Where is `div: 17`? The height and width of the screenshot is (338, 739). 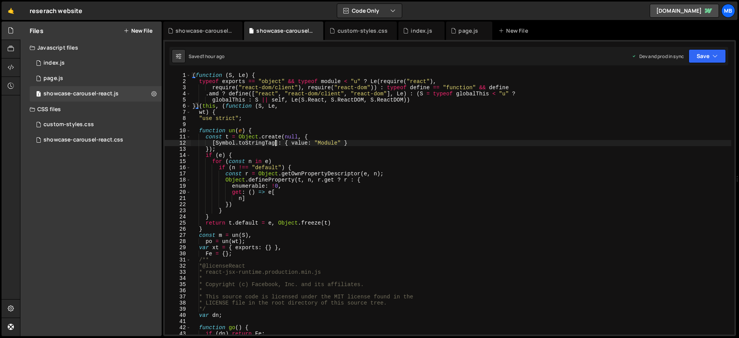 div: 17 is located at coordinates (178, 174).